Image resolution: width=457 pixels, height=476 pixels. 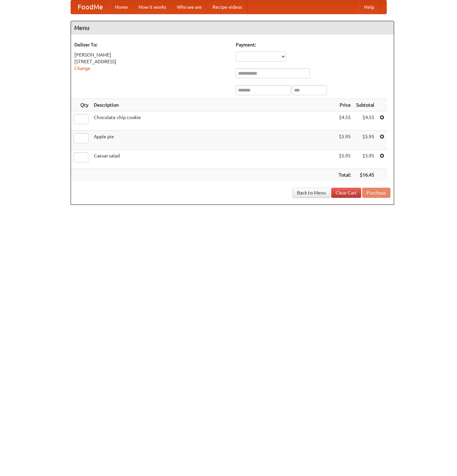 What do you see at coordinates (214, 105) in the screenshot?
I see `th: Description` at bounding box center [214, 105].